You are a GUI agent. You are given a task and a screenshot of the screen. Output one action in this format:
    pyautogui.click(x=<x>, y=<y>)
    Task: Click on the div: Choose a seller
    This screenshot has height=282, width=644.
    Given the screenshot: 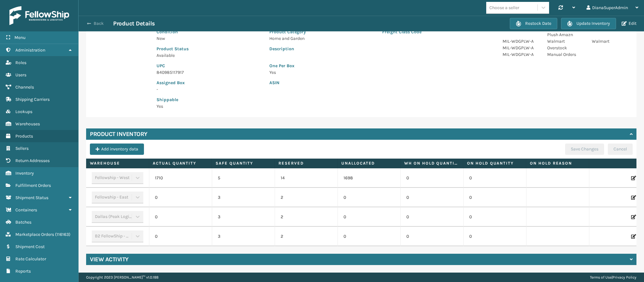 What is the action you would take?
    pyautogui.click(x=504, y=7)
    